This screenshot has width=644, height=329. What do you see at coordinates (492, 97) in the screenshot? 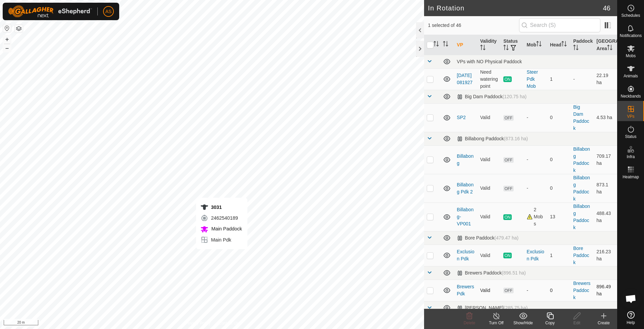
I see `div: Big Dam Paddock` at bounding box center [492, 97].